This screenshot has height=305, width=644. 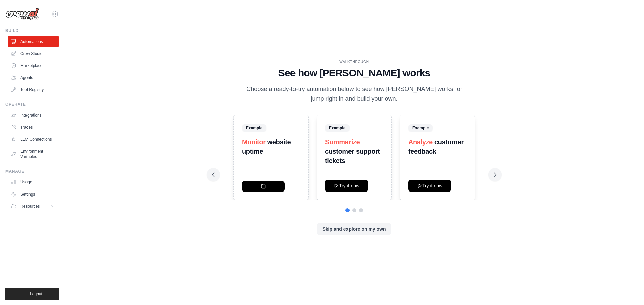 What do you see at coordinates (33, 195) in the screenshot?
I see `a: Settings` at bounding box center [33, 195].